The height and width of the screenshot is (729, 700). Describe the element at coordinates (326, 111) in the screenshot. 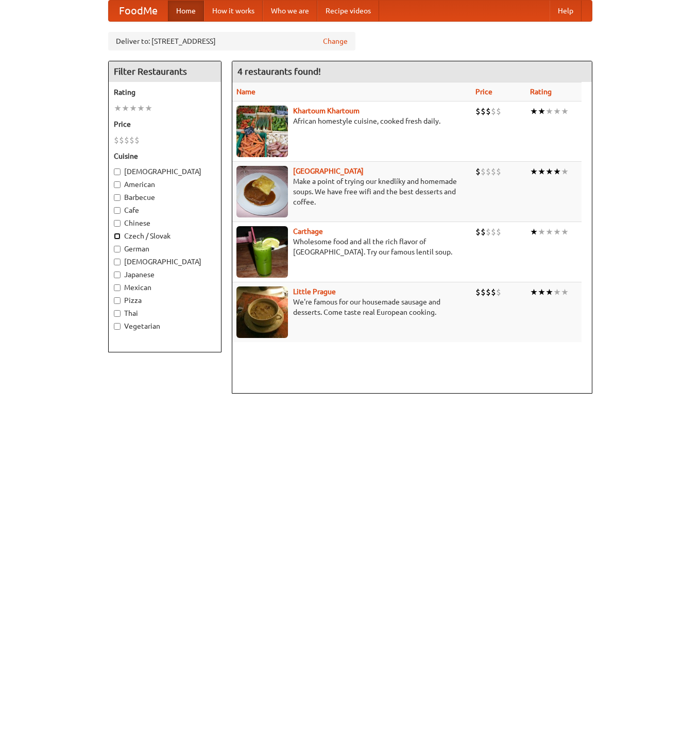

I see `b: Khartoum Khartoum` at that location.